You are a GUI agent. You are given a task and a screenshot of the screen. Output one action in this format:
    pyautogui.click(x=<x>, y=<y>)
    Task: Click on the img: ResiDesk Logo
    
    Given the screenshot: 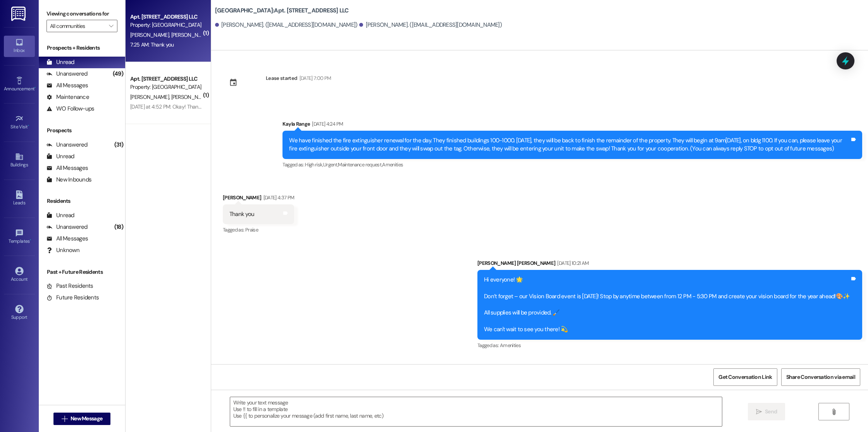 What is the action you would take?
    pyautogui.click(x=19, y=14)
    